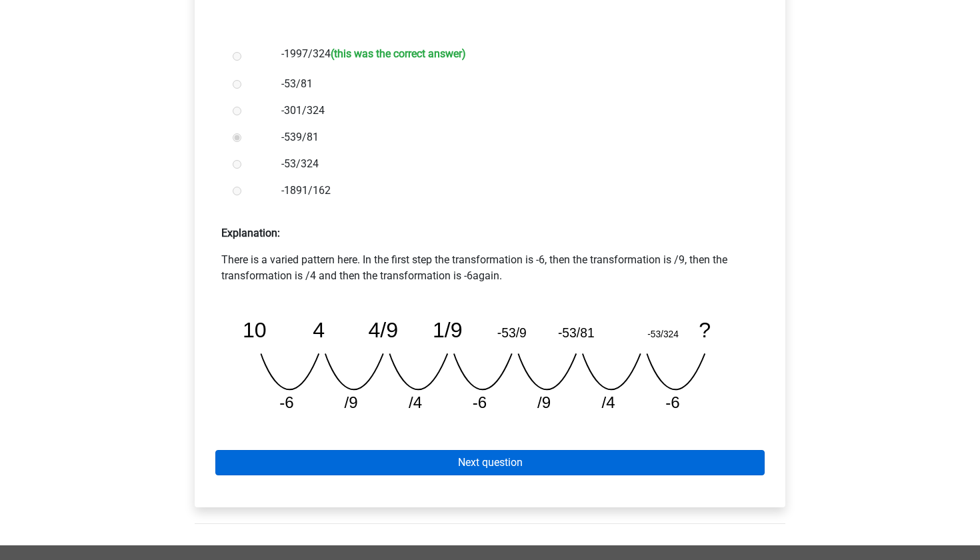 The height and width of the screenshot is (560, 980). What do you see at coordinates (577, 332) in the screenshot?
I see `tspan: -53/81` at bounding box center [577, 332].